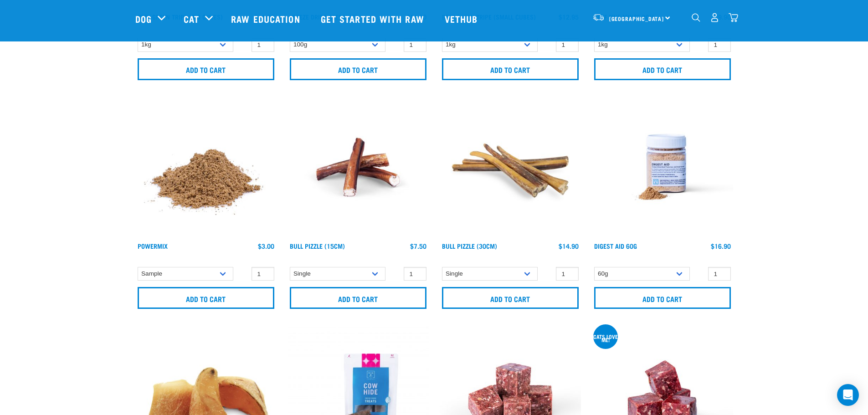 Image resolution: width=868 pixels, height=415 pixels. What do you see at coordinates (266, 246) in the screenshot?
I see `div: $3.00` at bounding box center [266, 246].